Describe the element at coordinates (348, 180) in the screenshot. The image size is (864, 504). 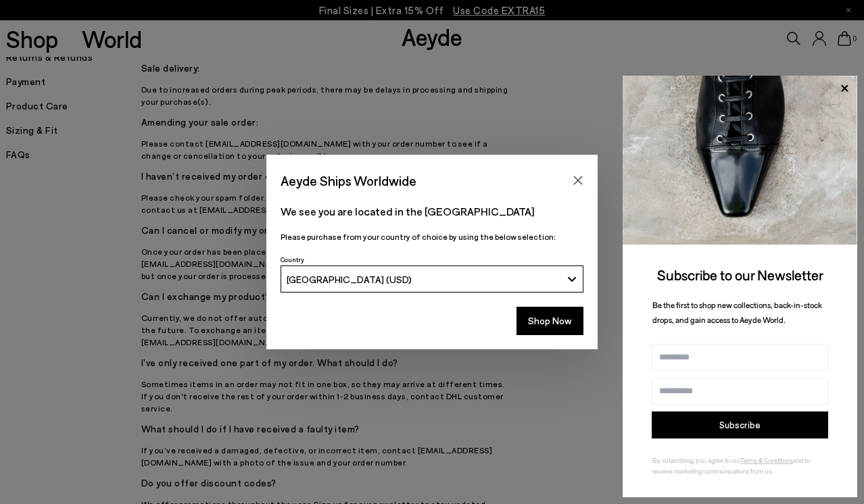
I see `span: Aeyde Ships Worldwide` at that location.